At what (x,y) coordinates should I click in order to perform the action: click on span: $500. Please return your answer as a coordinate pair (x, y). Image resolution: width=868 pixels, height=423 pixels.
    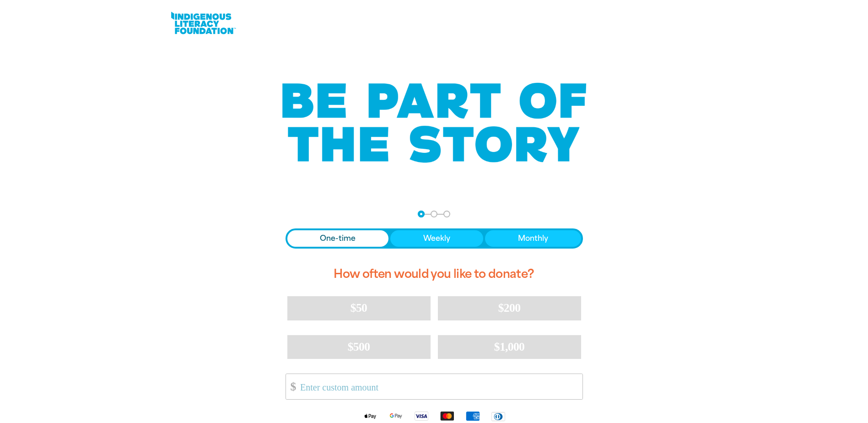
    Looking at the image, I should click on (359, 347).